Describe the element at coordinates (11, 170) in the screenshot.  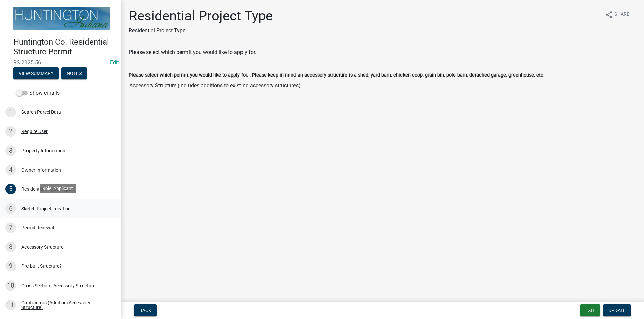
I see `div: 4` at that location.